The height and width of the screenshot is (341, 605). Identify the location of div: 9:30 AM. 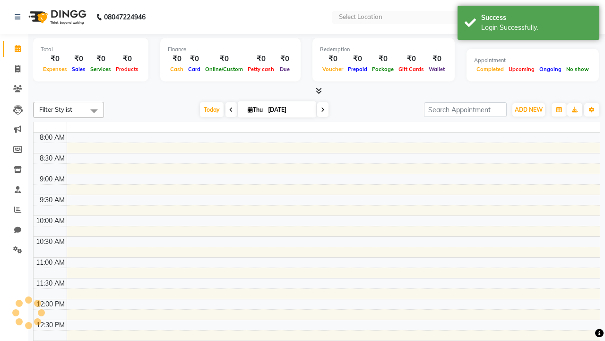
(52, 200).